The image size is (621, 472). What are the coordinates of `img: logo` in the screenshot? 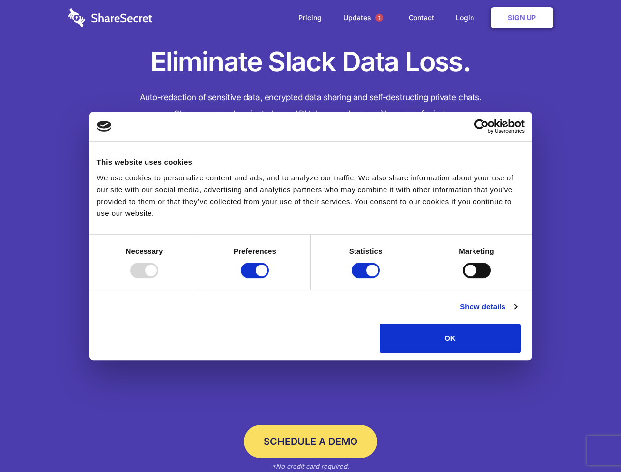 It's located at (104, 126).